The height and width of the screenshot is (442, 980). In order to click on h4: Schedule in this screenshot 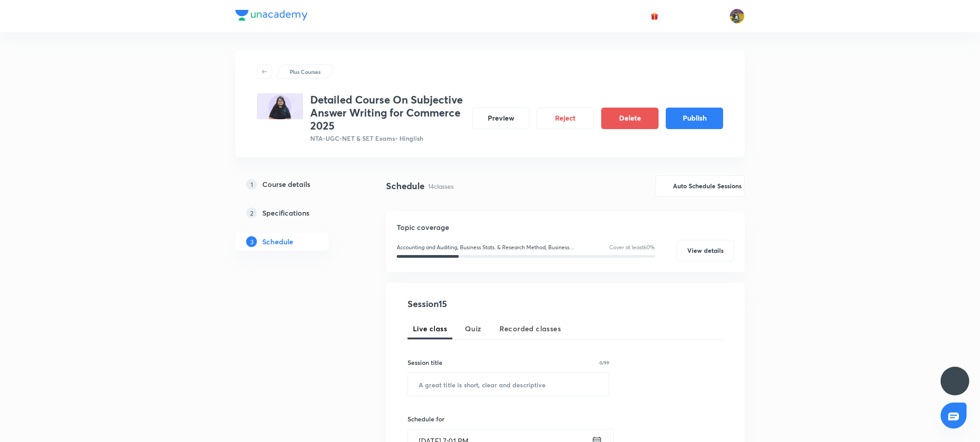, I will do `click(406, 186)`.